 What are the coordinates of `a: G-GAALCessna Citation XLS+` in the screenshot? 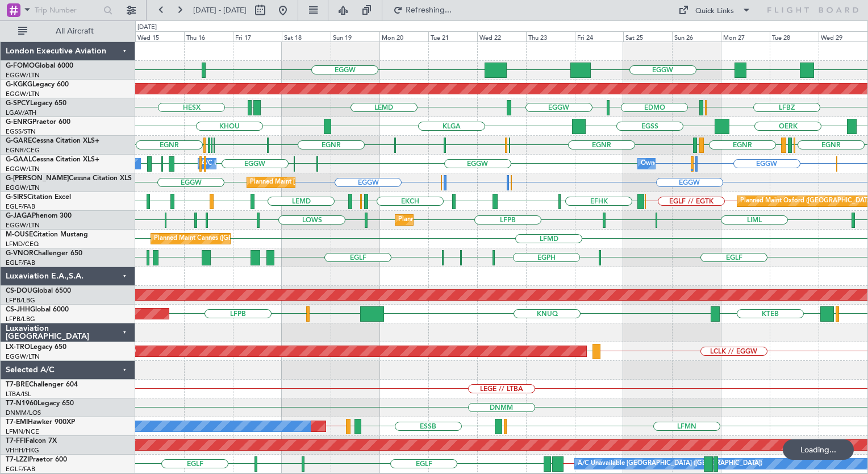 It's located at (52, 160).